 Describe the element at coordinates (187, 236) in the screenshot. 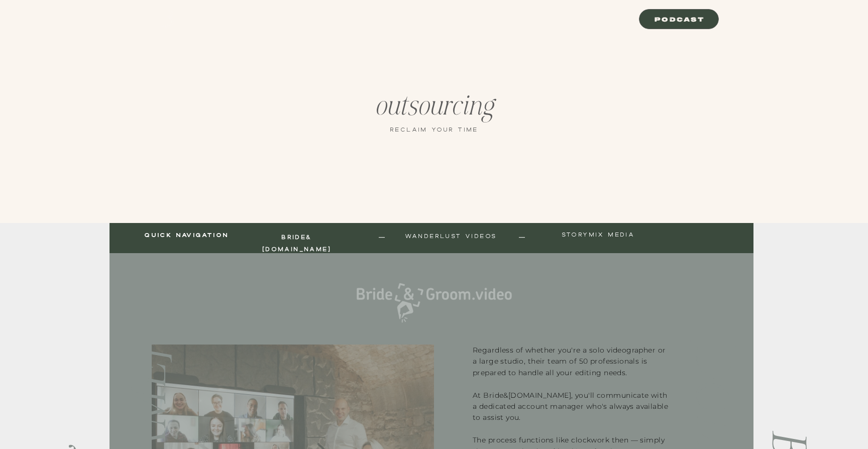

I see `a: quick navigation` at that location.